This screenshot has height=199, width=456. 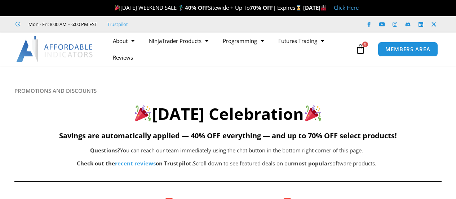 What do you see at coordinates (365, 44) in the screenshot?
I see `span: 0` at bounding box center [365, 44].